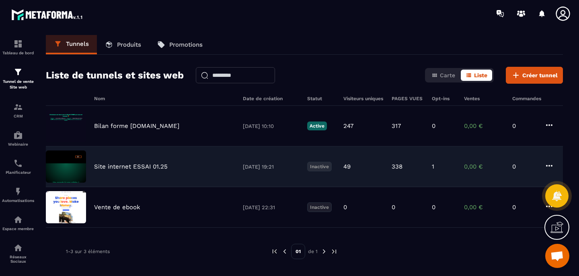  I want to click on a: formationformationTunnel de vente Site web, so click(18, 78).